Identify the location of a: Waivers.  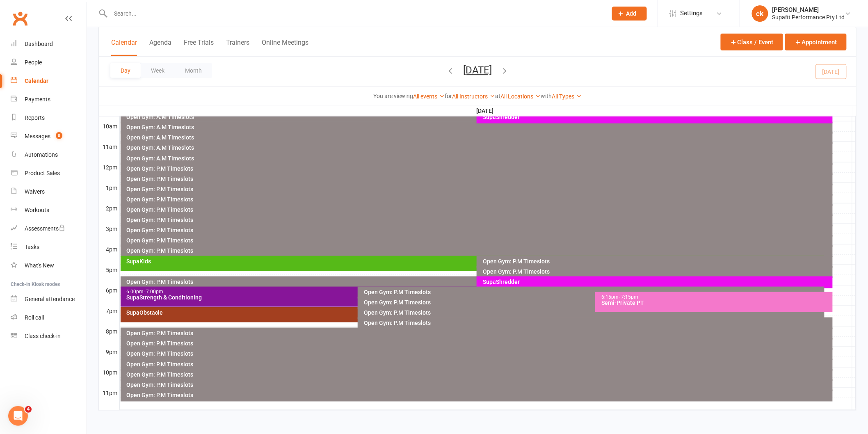
(48, 192).